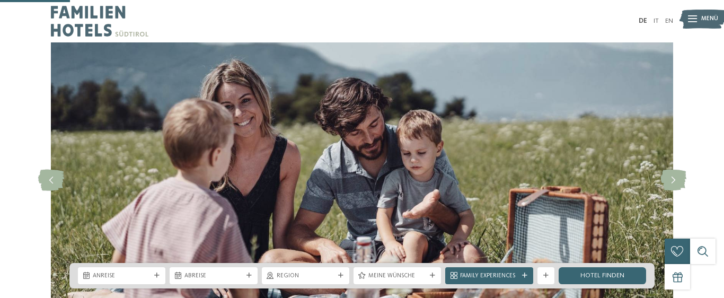  Describe the element at coordinates (602, 275) in the screenshot. I see `a: Hotel finden` at that location.